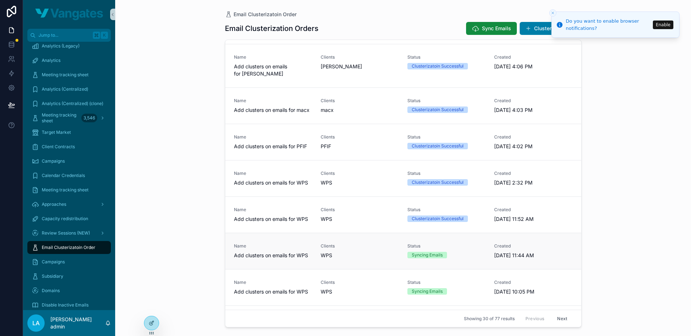 The width and height of the screenshot is (691, 336). Describe the element at coordinates (69, 291) in the screenshot. I see `a: Domains` at that location.